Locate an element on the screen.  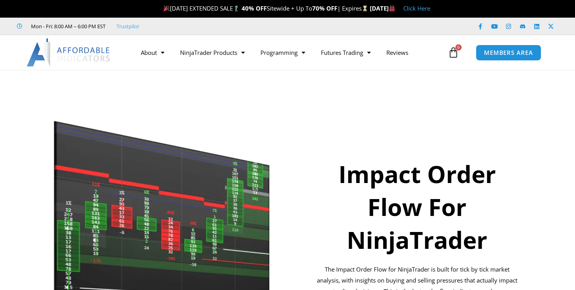
strong: 40% OFF is located at coordinates (254, 8).